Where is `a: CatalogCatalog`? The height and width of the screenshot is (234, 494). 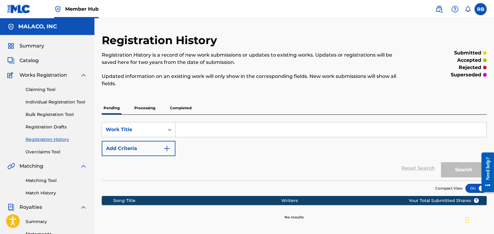
a: CatalogCatalog is located at coordinates (23, 61).